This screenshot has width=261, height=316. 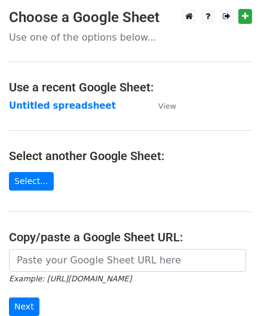 I want to click on strong: Untitled spreadsheet, so click(x=62, y=106).